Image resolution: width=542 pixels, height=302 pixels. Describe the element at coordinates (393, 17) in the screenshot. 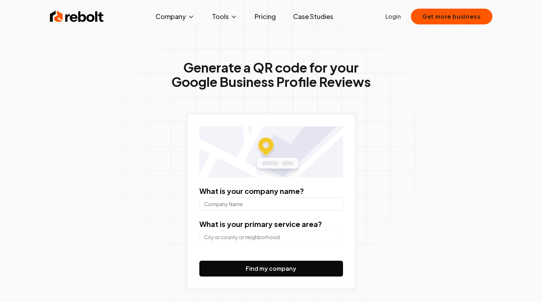

I see `a: Login` at that location.